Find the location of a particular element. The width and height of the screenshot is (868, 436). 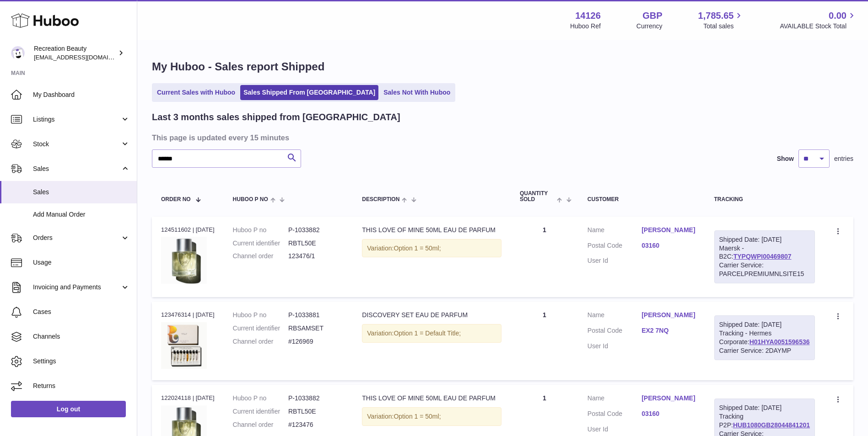

div: Currency is located at coordinates (649, 27).